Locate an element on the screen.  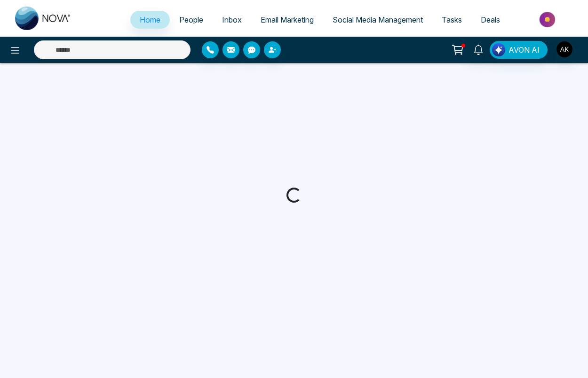
a: Home is located at coordinates (150, 20).